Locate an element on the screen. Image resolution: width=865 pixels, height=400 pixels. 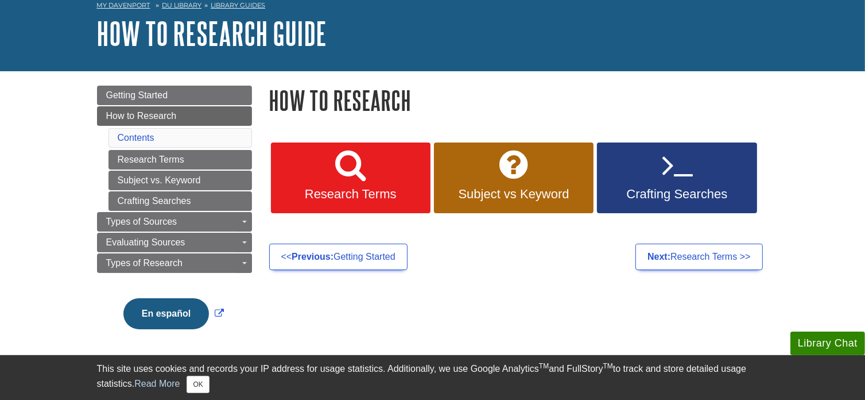
a: Next:Research Terms >> is located at coordinates (699, 257).